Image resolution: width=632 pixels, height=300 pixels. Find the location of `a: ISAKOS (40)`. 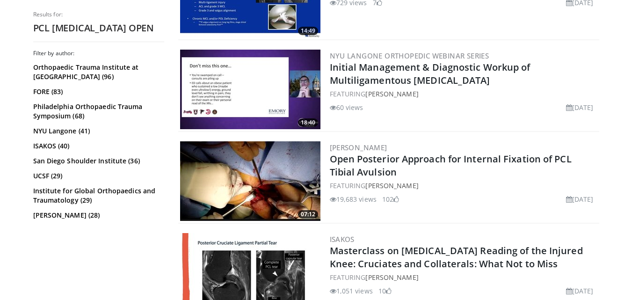

a: ISAKOS (40) is located at coordinates (97, 146).